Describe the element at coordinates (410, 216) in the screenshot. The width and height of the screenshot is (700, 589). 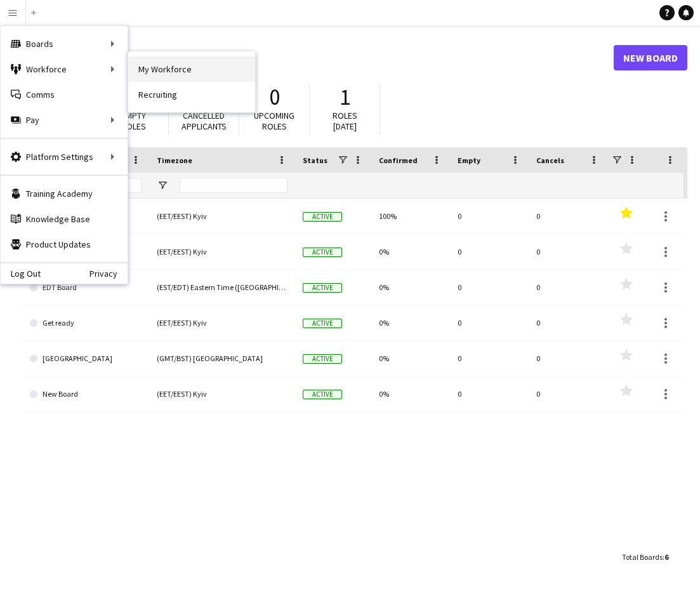
I see `div: 100%` at that location.